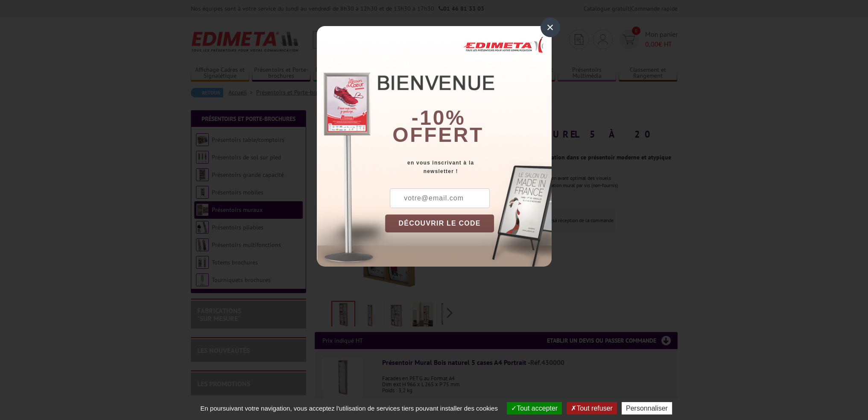 Image resolution: width=868 pixels, height=420 pixels. I want to click on button: Tout refuser, so click(591, 408).